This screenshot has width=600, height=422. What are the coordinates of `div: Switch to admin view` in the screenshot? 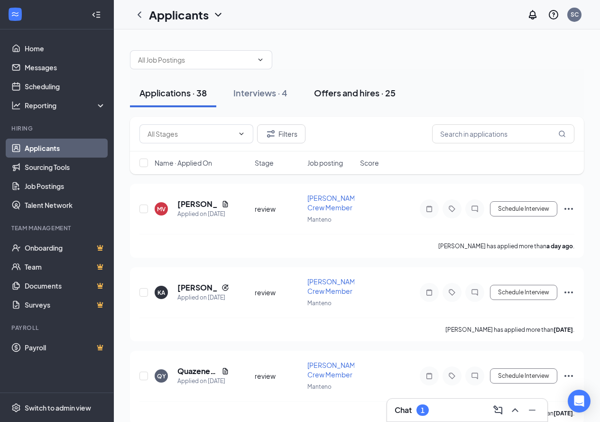 It's located at (58, 408).